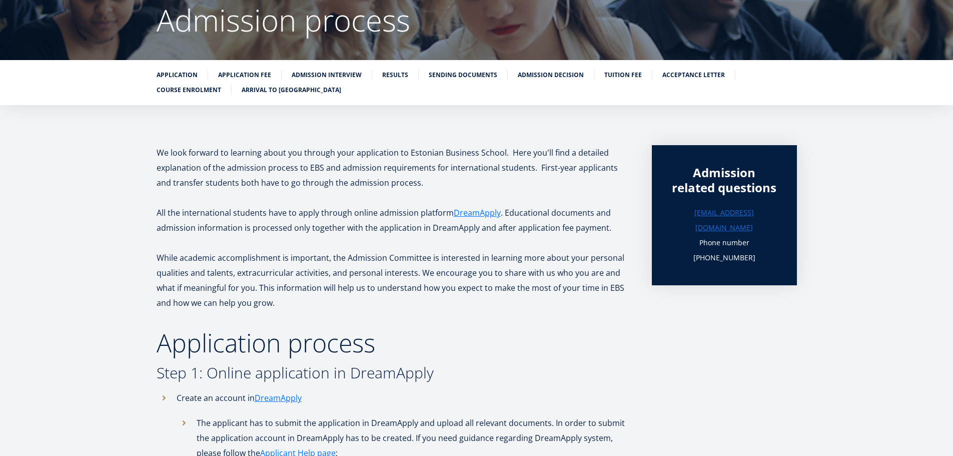  What do you see at coordinates (245, 75) in the screenshot?
I see `a: Application fee` at bounding box center [245, 75].